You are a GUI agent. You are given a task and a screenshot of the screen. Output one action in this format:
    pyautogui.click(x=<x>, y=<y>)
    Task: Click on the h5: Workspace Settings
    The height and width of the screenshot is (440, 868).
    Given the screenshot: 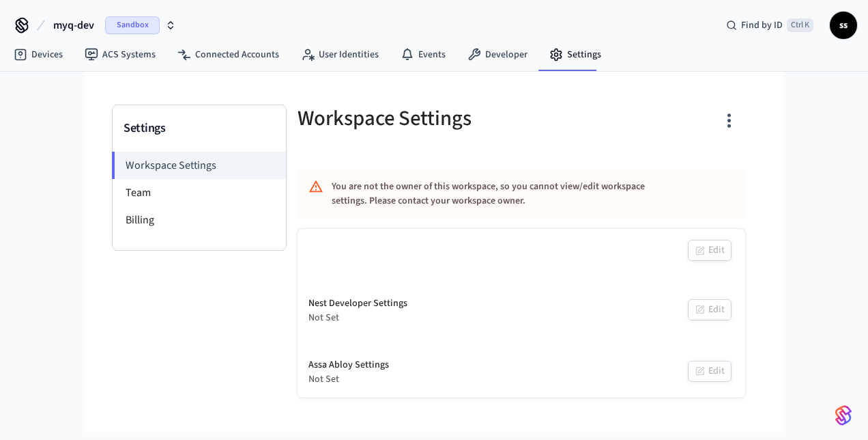 What is the action you would take?
    pyautogui.click(x=406, y=118)
    